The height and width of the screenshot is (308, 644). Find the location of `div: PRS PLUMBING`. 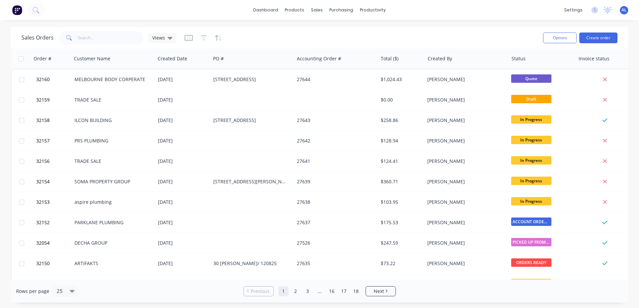

div: PRS PLUMBING is located at coordinates (112, 141).